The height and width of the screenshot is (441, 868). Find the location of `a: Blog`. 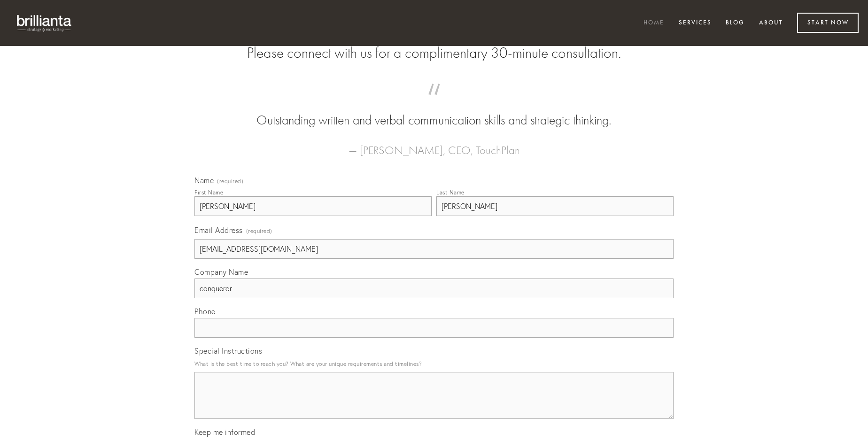

a: Blog is located at coordinates (735, 23).